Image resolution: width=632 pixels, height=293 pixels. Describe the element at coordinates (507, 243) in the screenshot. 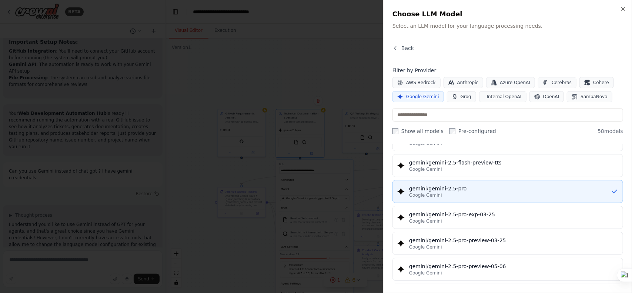

I see `button: gemini/gemini-2.5-pro-preview-03-25Google Gemini` at that location.